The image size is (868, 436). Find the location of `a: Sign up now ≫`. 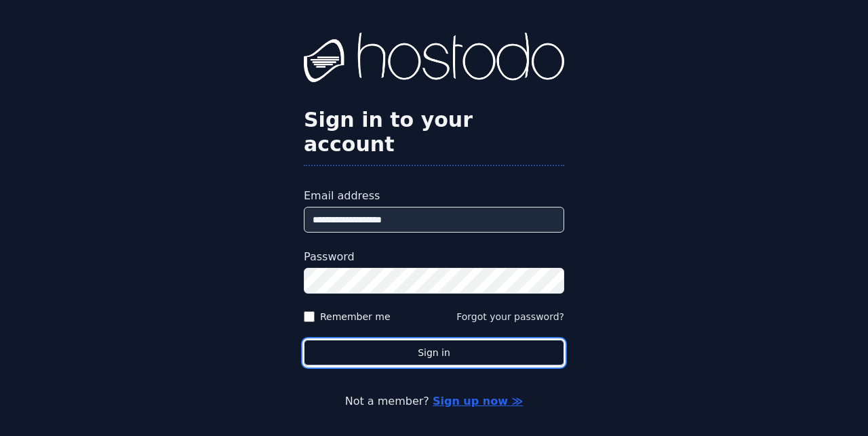

a: Sign up now ≫ is located at coordinates (477, 401).